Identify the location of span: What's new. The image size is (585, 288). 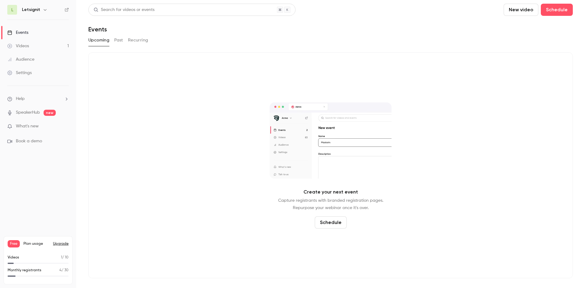
(27, 126).